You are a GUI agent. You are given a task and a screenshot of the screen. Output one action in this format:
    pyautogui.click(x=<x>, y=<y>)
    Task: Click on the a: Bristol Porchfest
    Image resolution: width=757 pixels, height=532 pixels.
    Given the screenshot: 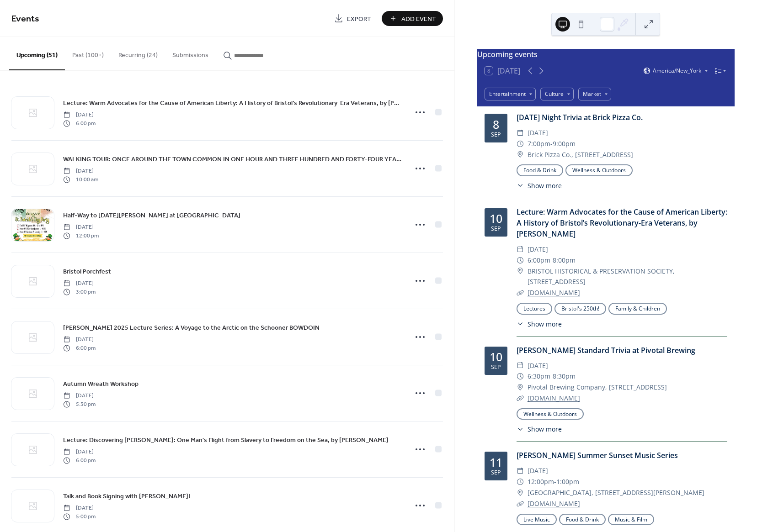 What is the action you would take?
    pyautogui.click(x=87, y=272)
    